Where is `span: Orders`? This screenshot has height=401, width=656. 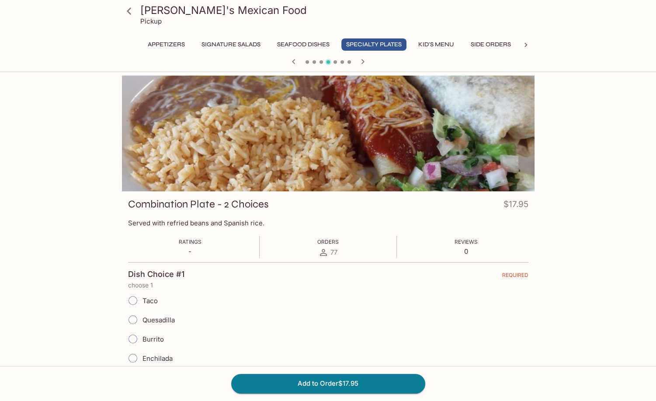
span: Orders is located at coordinates (328, 242).